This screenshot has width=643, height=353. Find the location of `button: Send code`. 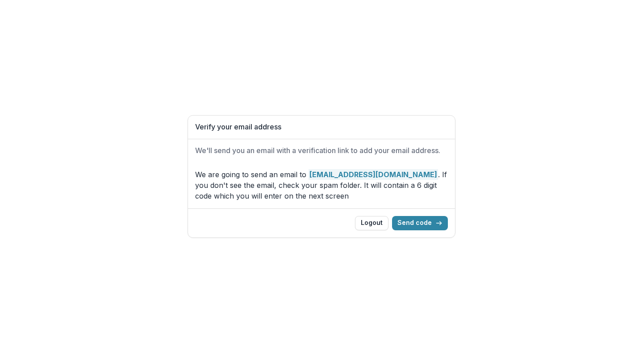

button: Send code is located at coordinates (420, 223).